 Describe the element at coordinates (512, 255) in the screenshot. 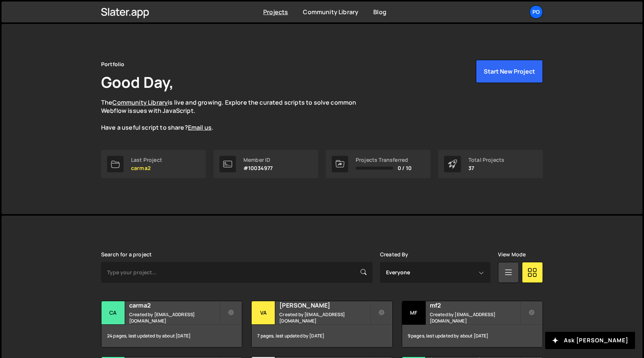

I see `label: View Mode` at that location.